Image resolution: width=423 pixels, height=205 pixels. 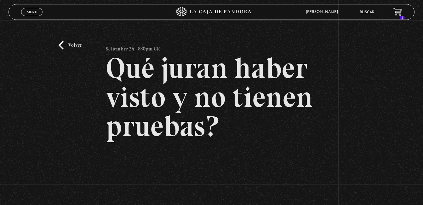 What do you see at coordinates (133, 47) in the screenshot?
I see `p: Setiembre 24 - 830pm CR` at bounding box center [133, 47].